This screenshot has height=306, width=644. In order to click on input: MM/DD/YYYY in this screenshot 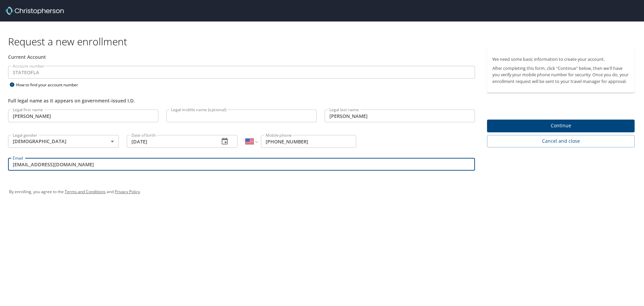, I will do `click(170, 141)`.